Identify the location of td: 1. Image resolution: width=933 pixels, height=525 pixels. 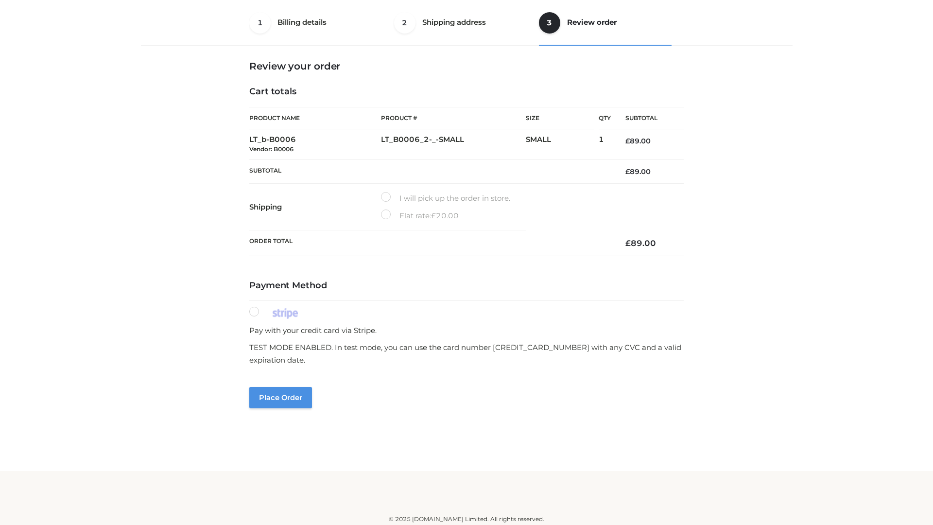
(605, 144).